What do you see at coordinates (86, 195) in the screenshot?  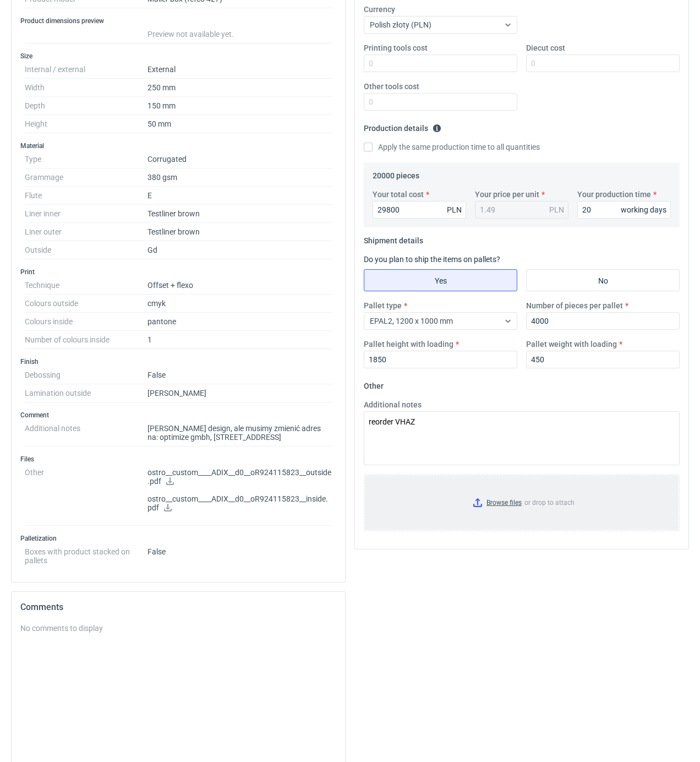 I see `dt: Flute` at bounding box center [86, 195].